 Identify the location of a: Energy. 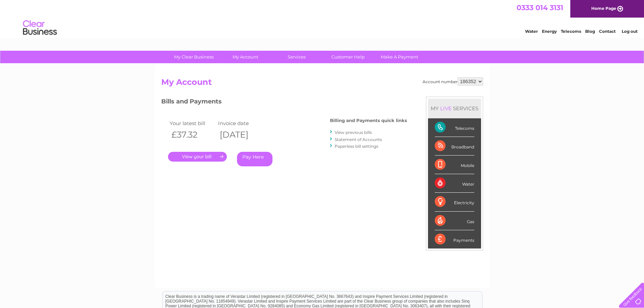
(549, 31).